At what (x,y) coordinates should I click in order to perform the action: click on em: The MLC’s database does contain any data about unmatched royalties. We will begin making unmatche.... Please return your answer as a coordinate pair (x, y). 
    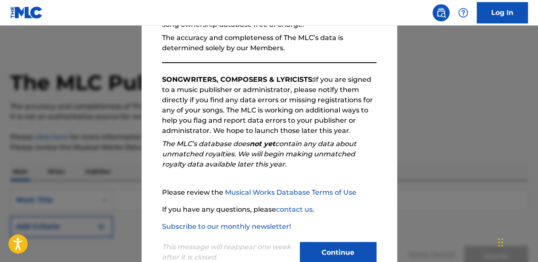
    Looking at the image, I should click on (259, 154).